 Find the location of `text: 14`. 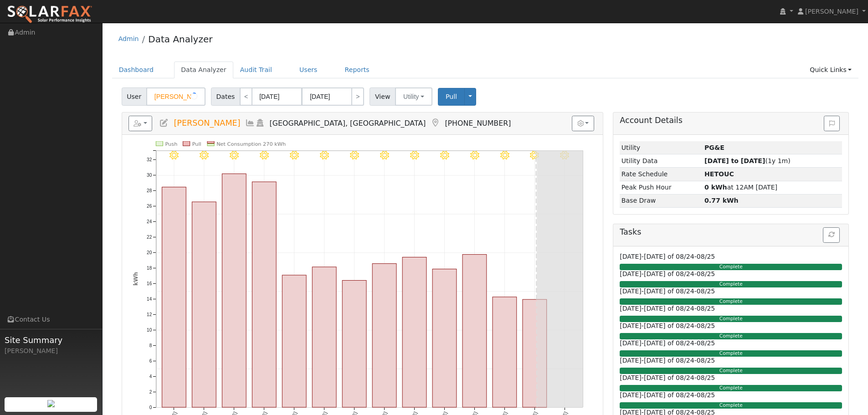

text: 14 is located at coordinates (149, 299).